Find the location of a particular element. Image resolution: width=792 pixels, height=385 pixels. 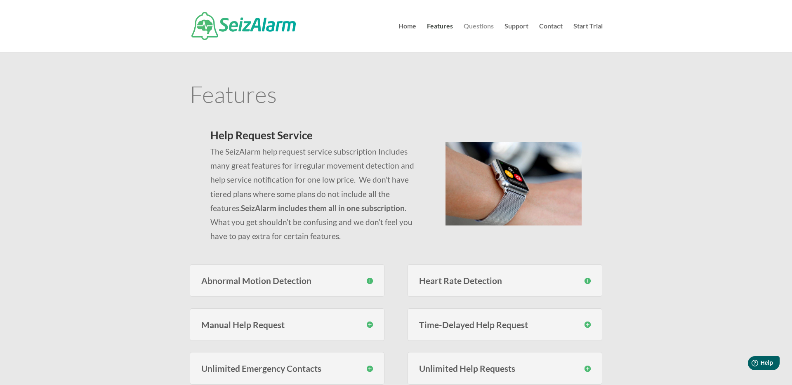

strong: SeizAlarm includes them all in one subscription is located at coordinates (322, 208).